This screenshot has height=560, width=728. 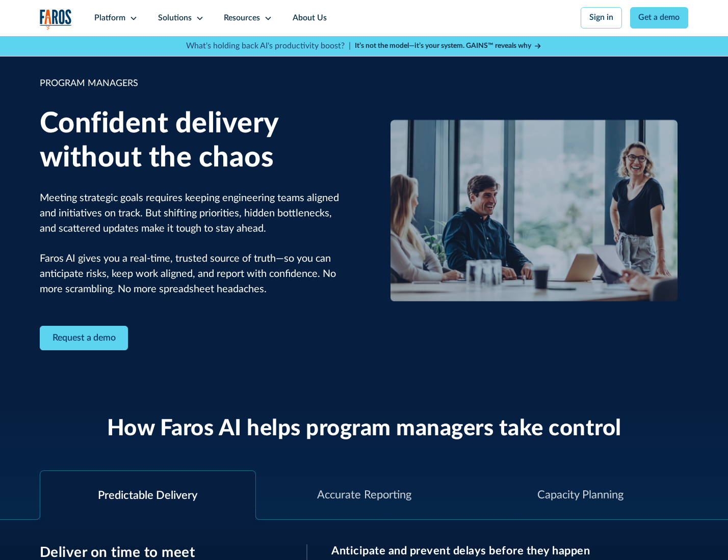 What do you see at coordinates (510, 551) in the screenshot?
I see `h3: Anticipate and prevent delays before they happen` at bounding box center [510, 551].